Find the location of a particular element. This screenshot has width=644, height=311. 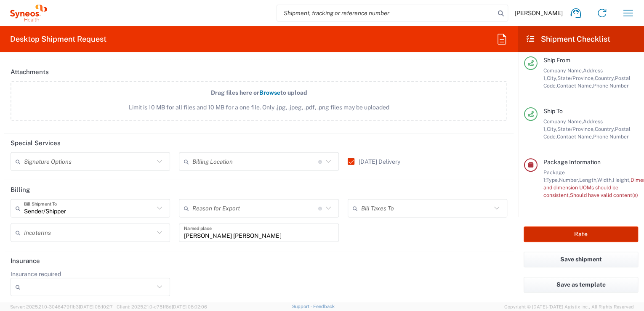

h2: Attachments is located at coordinates (29, 72).